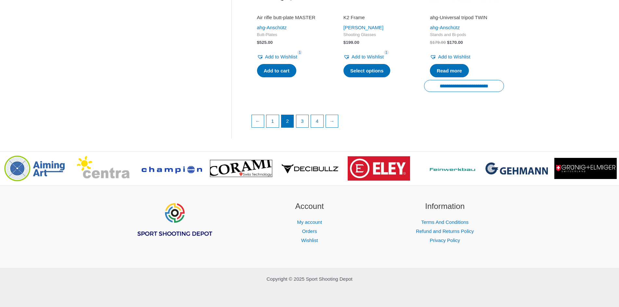 The image size is (619, 307). I want to click on bdi: 199.00, so click(351, 42).